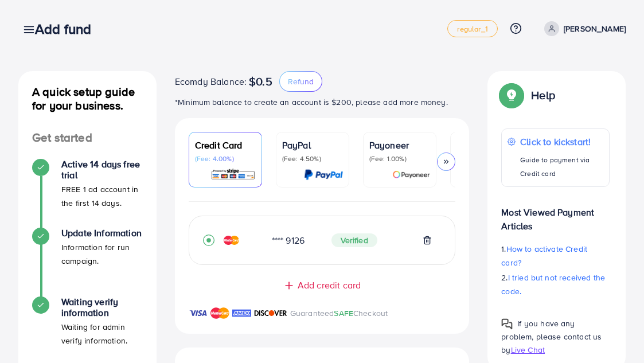  Describe the element at coordinates (312, 159) in the screenshot. I see `p: (Fee: 4.50%)` at that location.